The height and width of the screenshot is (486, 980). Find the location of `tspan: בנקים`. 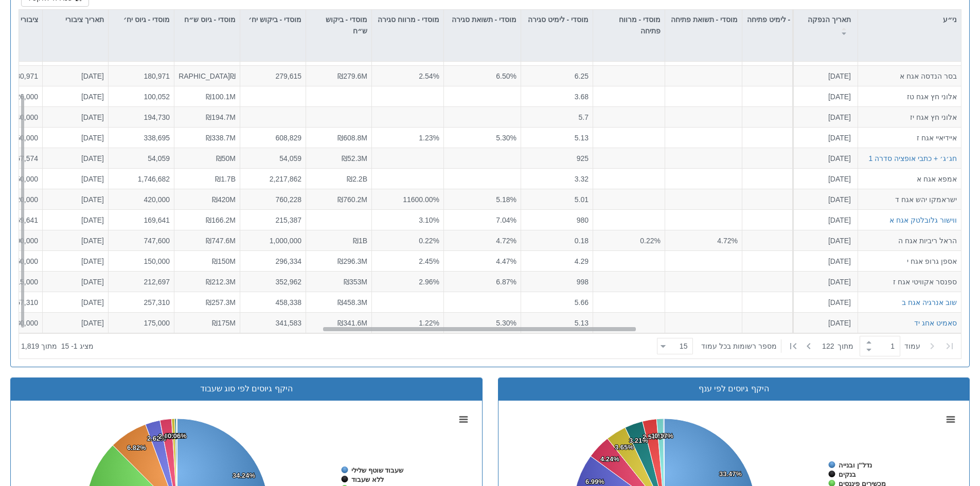

tspan: בנקים is located at coordinates (847, 475).